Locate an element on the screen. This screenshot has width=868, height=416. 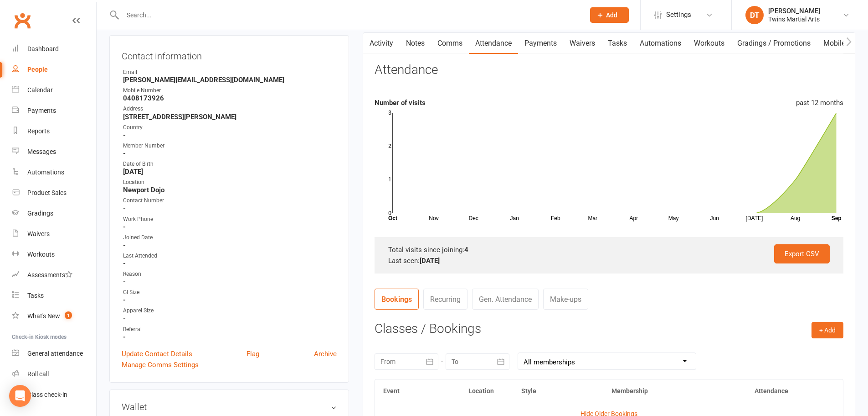
div: What's New is located at coordinates (43, 315).